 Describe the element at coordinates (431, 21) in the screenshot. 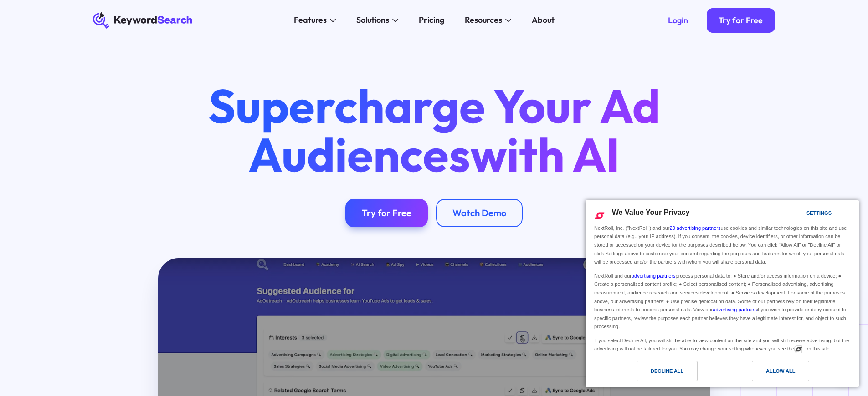

I see `a: Pricing` at that location.